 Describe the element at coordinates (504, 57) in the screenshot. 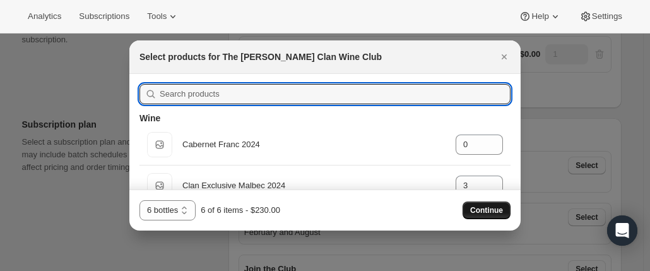

I see `button: Close` at that location.